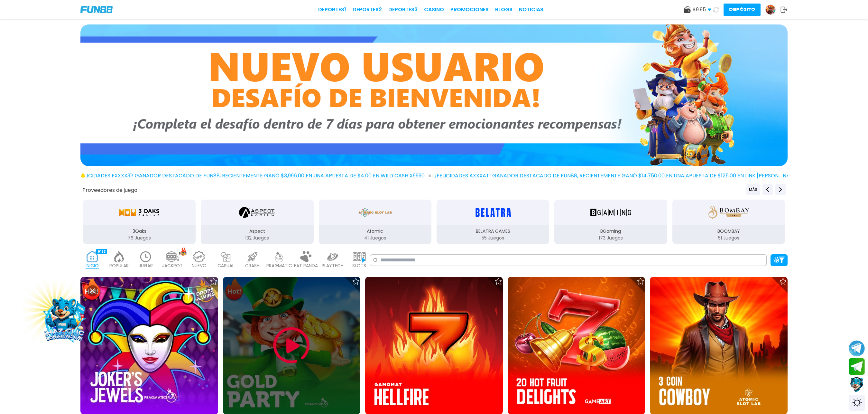 The image size is (868, 414). I want to click on img: fat_panda_light.webp, so click(306, 256).